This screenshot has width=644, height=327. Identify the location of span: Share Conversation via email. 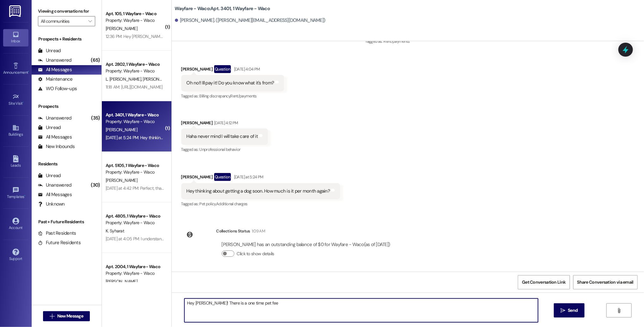
(605, 282).